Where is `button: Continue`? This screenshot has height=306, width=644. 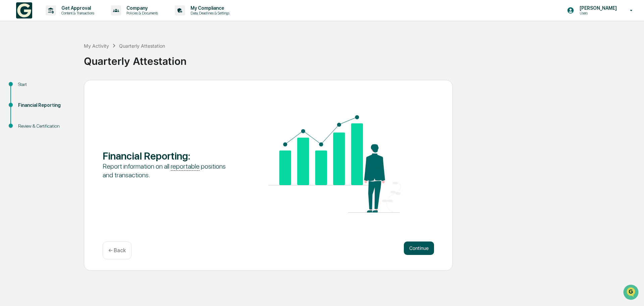 button: Continue is located at coordinates (419, 248).